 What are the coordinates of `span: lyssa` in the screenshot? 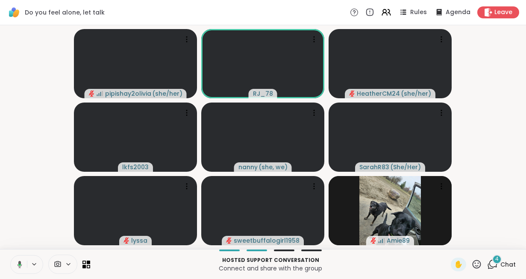 It's located at (139, 241).